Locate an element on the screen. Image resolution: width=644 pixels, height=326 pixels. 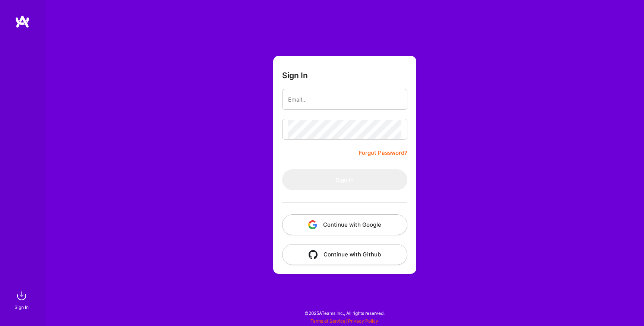
div: © 2025 ATeams Inc., All rights reserved. is located at coordinates (344, 313).